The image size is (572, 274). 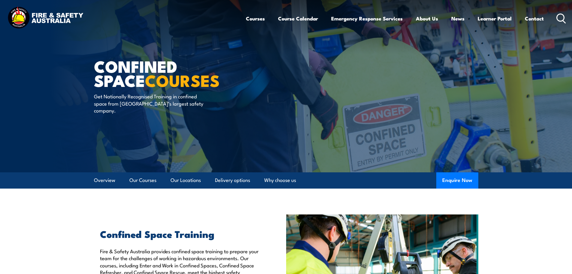 What do you see at coordinates (298, 18) in the screenshot?
I see `a: Course Calendar` at bounding box center [298, 18].